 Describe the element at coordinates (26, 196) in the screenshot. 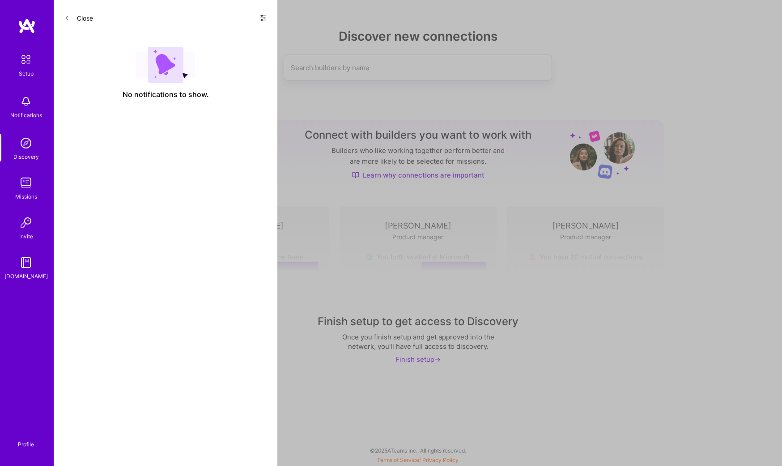

I see `div: Missions` at that location.